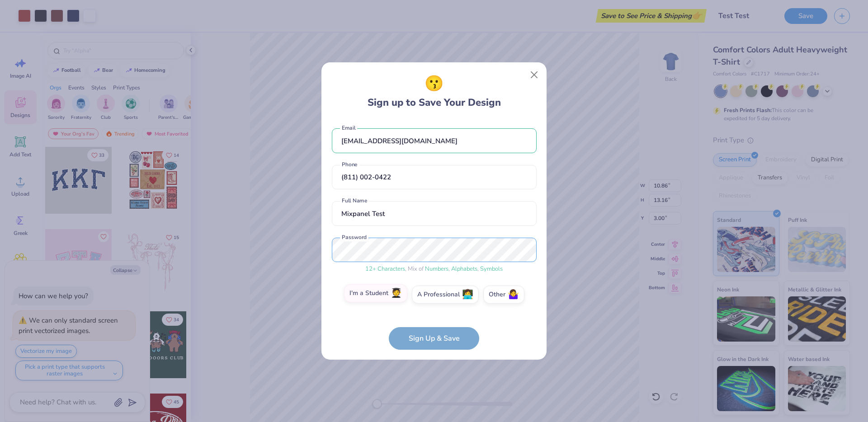  What do you see at coordinates (492, 269) in the screenshot?
I see `span: Symbols` at bounding box center [492, 269].